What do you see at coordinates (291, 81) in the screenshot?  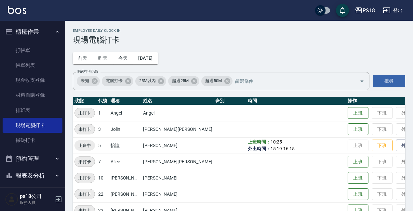 I see `input: 篩選條件` at bounding box center [291, 81].